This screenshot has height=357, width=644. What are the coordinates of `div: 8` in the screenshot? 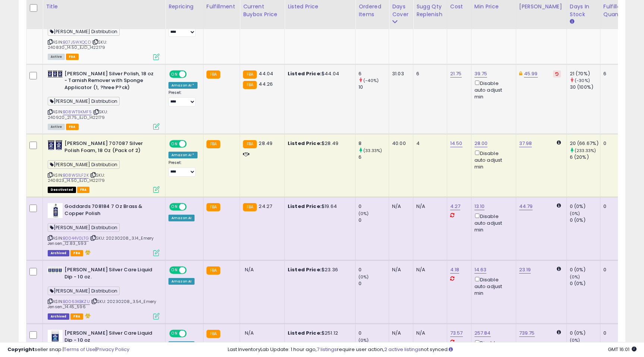 It's located at (373, 143).